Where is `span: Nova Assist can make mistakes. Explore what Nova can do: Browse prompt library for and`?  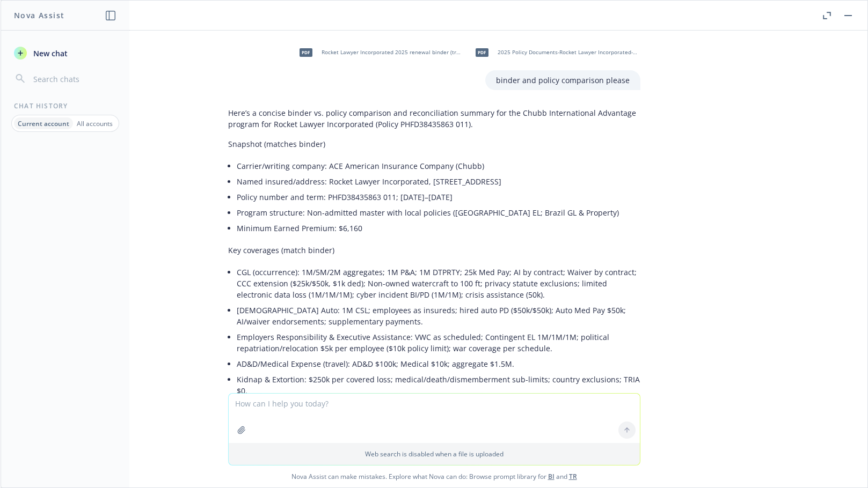 span: Nova Assist can make mistakes. Explore what Nova can do: Browse prompt library for and is located at coordinates (434, 476).